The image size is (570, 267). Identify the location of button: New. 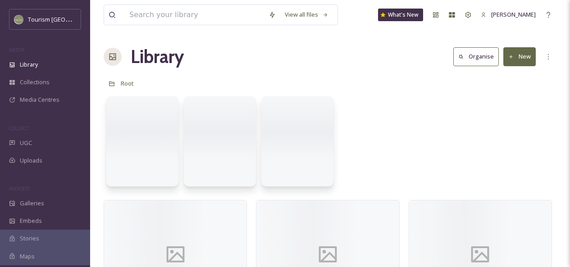
(519, 56).